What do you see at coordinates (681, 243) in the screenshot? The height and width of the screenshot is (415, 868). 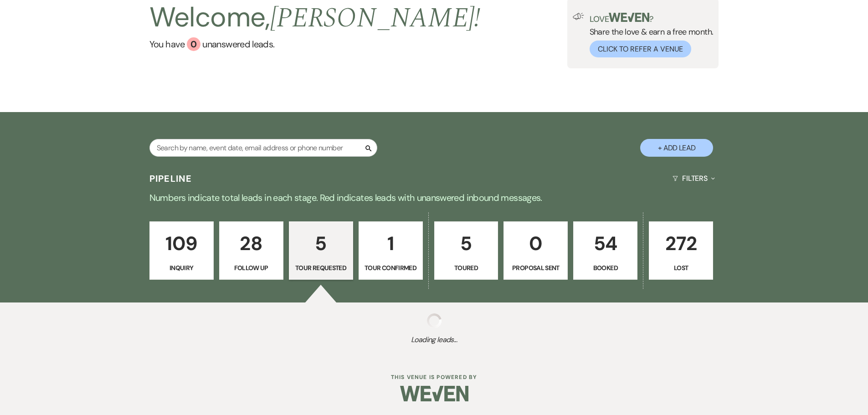 I see `p: 272` at bounding box center [681, 243].